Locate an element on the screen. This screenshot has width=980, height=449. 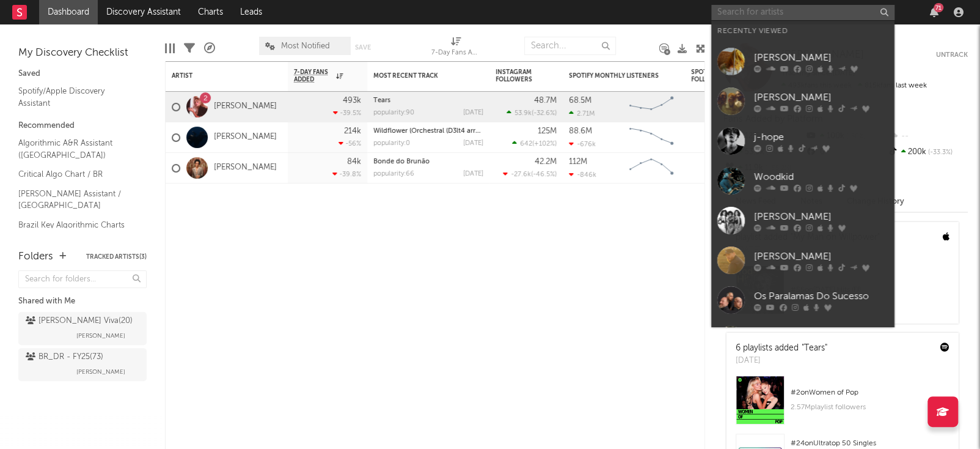
a: Wildflower (Orchestral (D3lt4 arrang.) is located at coordinates (432, 131).